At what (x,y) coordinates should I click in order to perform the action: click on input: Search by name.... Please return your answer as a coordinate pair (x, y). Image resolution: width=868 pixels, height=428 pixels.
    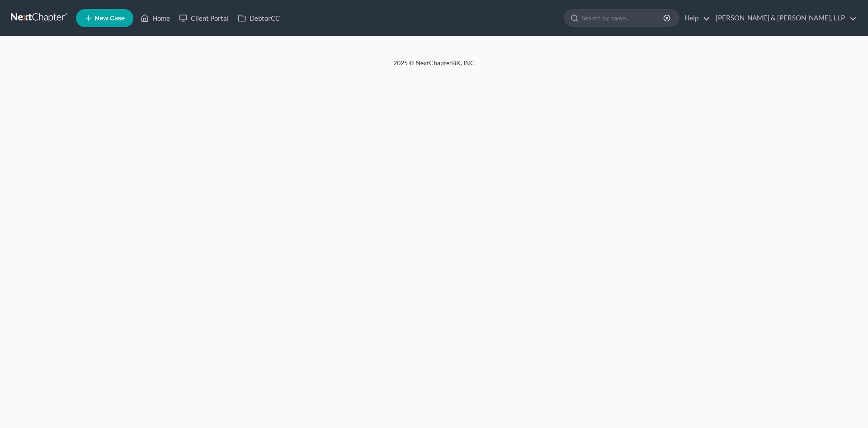
    Looking at the image, I should click on (623, 18).